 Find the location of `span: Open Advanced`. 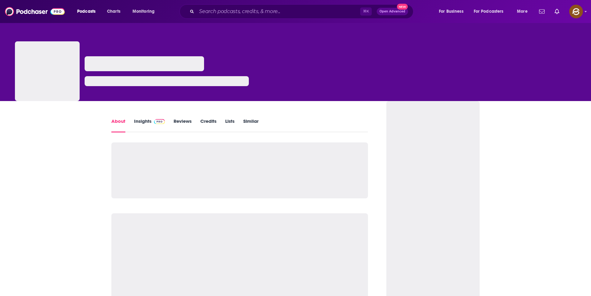

span: Open Advanced is located at coordinates (392, 12).